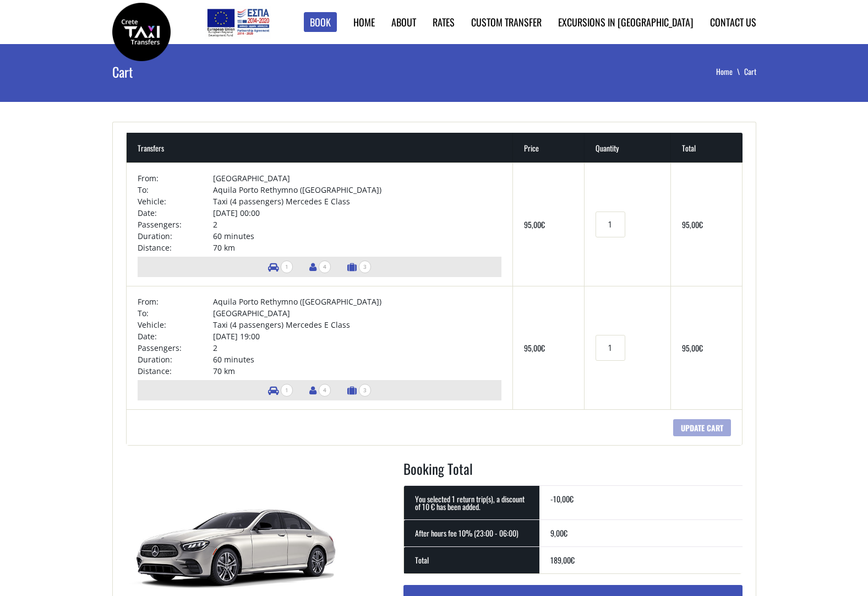  Describe the element at coordinates (238, 22) in the screenshot. I see `img: e-bannersEUERDF180X90.jpg` at that location.